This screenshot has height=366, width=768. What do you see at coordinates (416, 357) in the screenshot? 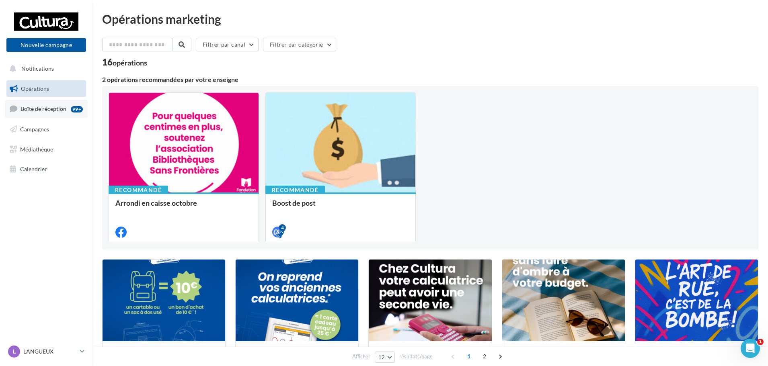
I see `span: résultats/page` at bounding box center [416, 357].